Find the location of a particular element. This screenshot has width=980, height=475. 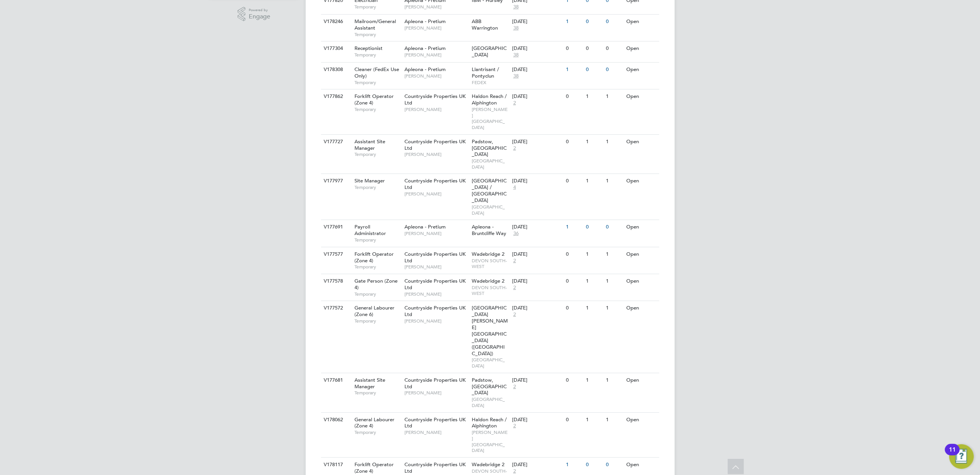

span: ABB Warrington is located at coordinates (484, 24).